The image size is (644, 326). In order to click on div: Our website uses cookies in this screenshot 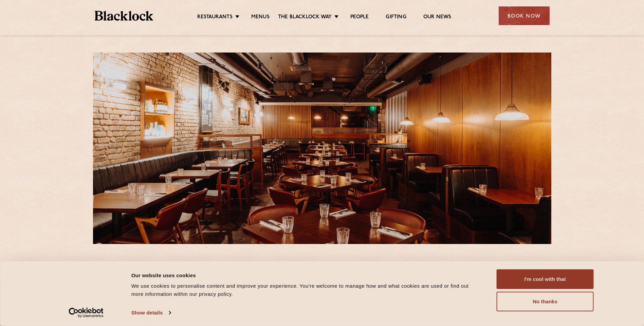, I will do `click(306, 275)`.